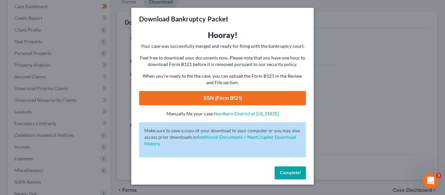 Image resolution: width=445 pixels, height=195 pixels. What do you see at coordinates (290, 173) in the screenshot?
I see `span: Complete!` at bounding box center [290, 173].